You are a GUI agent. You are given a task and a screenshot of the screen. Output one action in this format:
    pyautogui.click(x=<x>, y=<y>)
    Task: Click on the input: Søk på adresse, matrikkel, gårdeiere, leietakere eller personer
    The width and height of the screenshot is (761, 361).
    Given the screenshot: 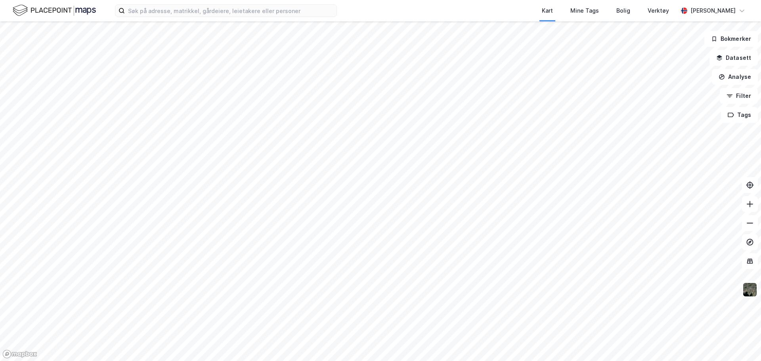 What is the action you would take?
    pyautogui.click(x=231, y=11)
    